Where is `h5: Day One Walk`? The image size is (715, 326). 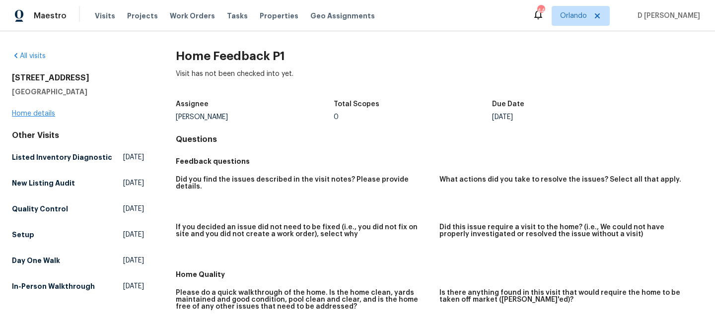
h5: Day One Walk is located at coordinates (36, 261).